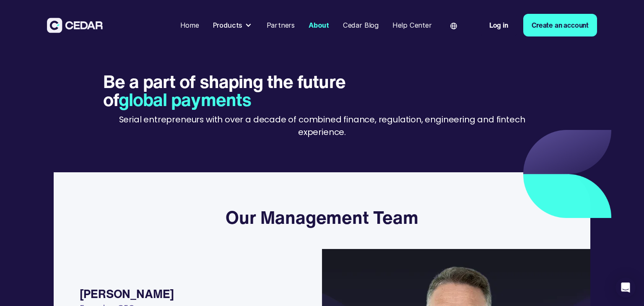 This screenshot has width=644, height=306. I want to click on a: Help Center, so click(412, 25).